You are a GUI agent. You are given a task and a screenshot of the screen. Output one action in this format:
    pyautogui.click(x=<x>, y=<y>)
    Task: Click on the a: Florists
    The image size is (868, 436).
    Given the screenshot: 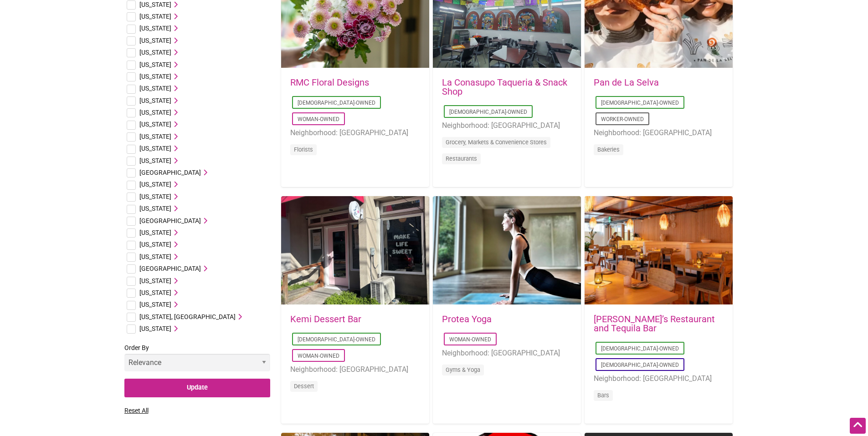 What is the action you would take?
    pyautogui.click(x=304, y=150)
    